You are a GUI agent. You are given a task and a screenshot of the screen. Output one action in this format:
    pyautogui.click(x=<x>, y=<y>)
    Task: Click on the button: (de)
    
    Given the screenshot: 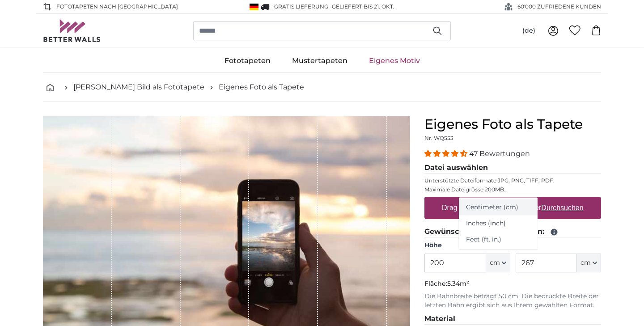 What is the action you would take?
    pyautogui.click(x=528, y=31)
    